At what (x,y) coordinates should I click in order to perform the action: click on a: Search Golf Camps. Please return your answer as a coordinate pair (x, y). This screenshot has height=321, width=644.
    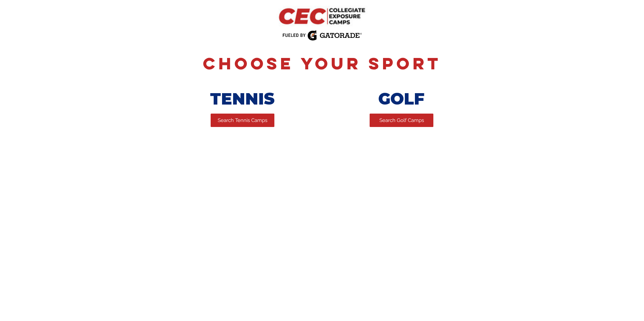
    Looking at the image, I should click on (401, 120).